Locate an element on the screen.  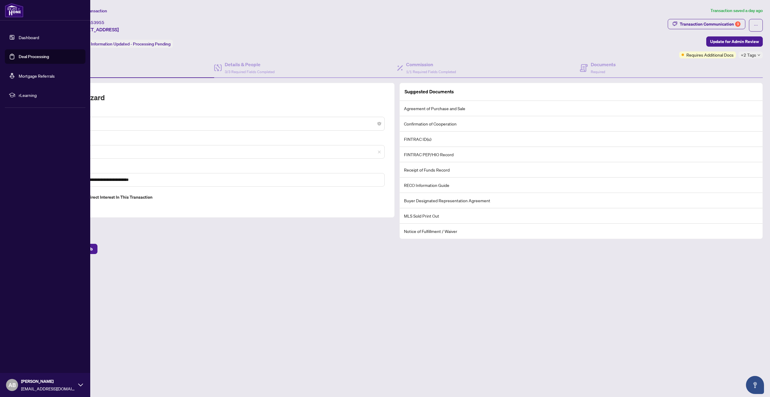
button: Update for Admin Review is located at coordinates (734, 41).